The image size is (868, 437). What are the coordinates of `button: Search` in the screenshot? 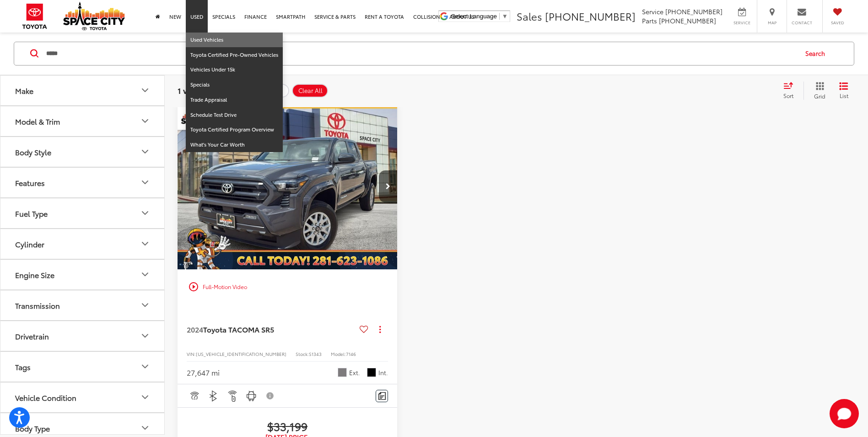 It's located at (817, 54).